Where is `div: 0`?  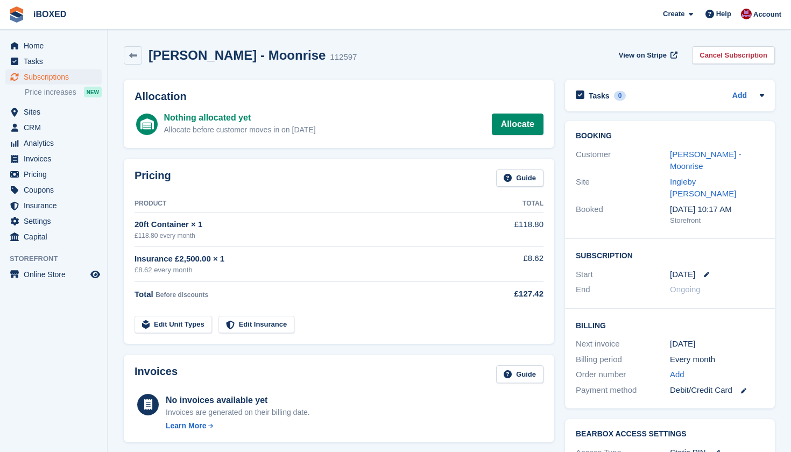 div: 0 is located at coordinates (620, 96).